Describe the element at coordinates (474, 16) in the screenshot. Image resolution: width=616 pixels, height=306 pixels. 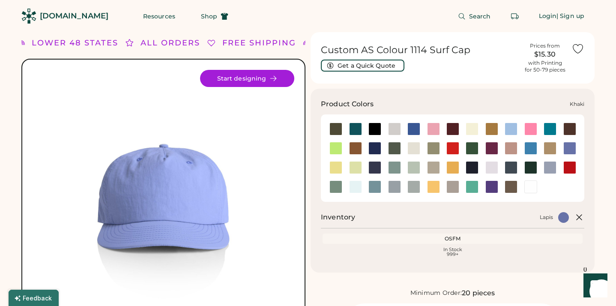
I see `button: Search` at that location.